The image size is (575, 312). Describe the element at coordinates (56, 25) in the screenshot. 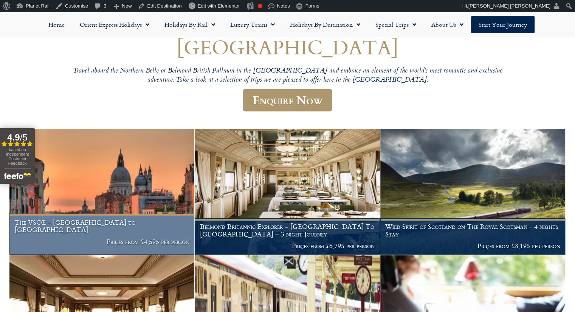

I see `a: Home` at that location.